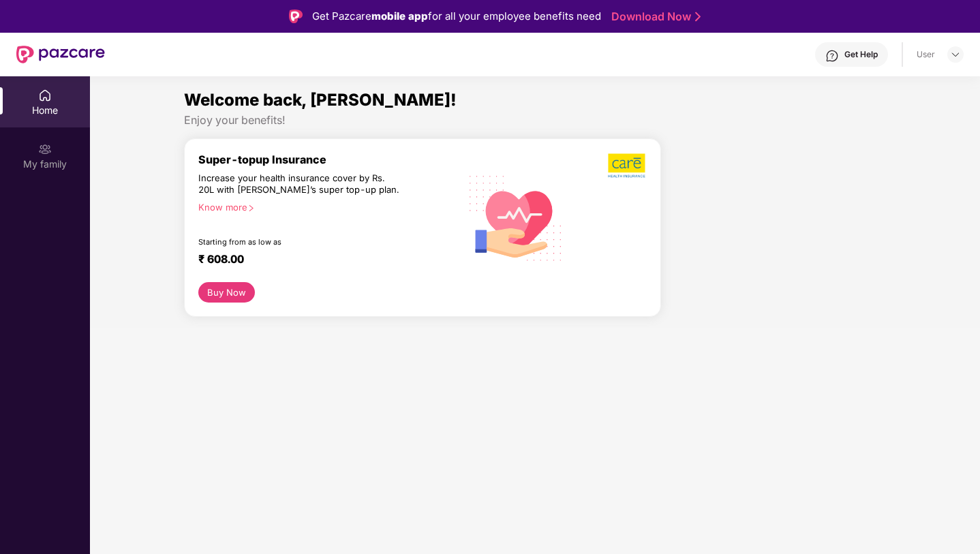  Describe the element at coordinates (456, 17) in the screenshot. I see `div: Get Pazcare for all your employee benefits need` at that location.